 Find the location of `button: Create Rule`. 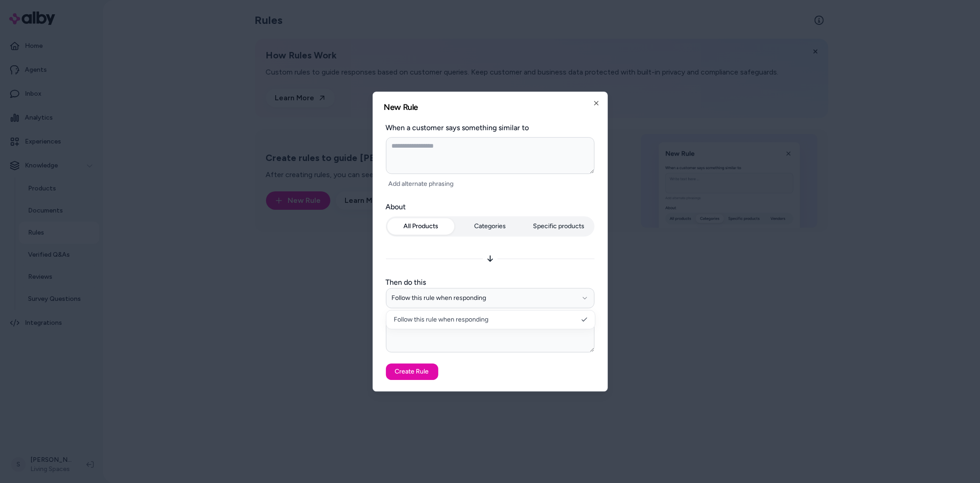

button: Create Rule is located at coordinates (412, 372).